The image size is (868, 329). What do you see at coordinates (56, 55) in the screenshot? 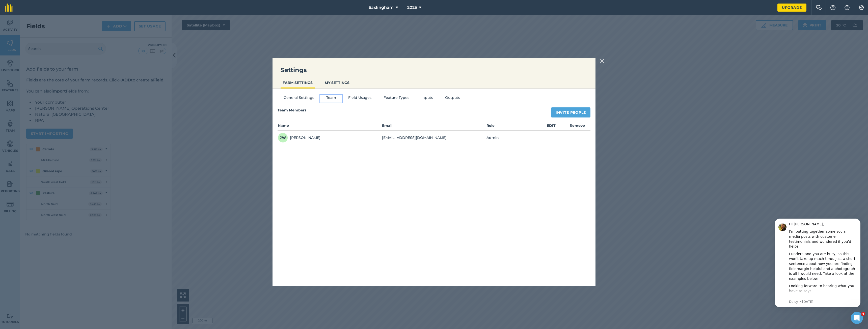
I see `div: I understand you are busy, so this won't take up much time. Just a short sentence about how you a...` at bounding box center [56, 55].